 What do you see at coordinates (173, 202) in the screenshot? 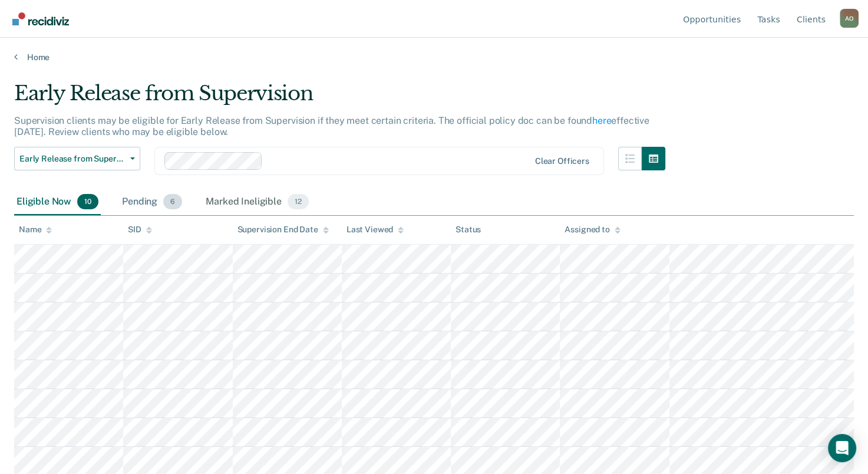
I see `span: 6` at bounding box center [173, 202].